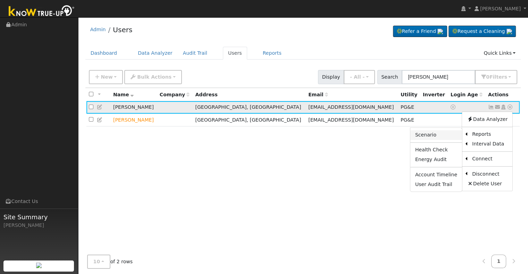  Describe the element at coordinates (195, 53) in the screenshot. I see `a: Audit Trail` at that location.